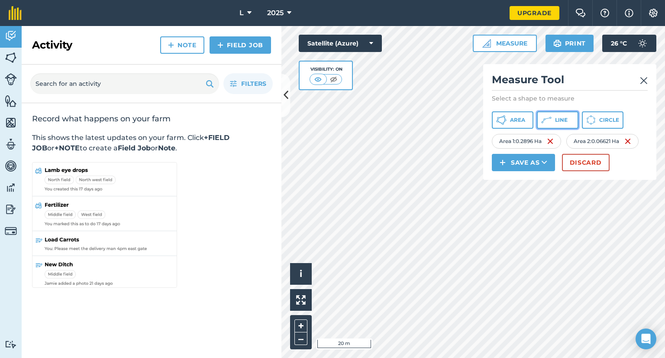 The width and height of the screenshot is (665, 358). I want to click on button: Line, so click(558, 120).